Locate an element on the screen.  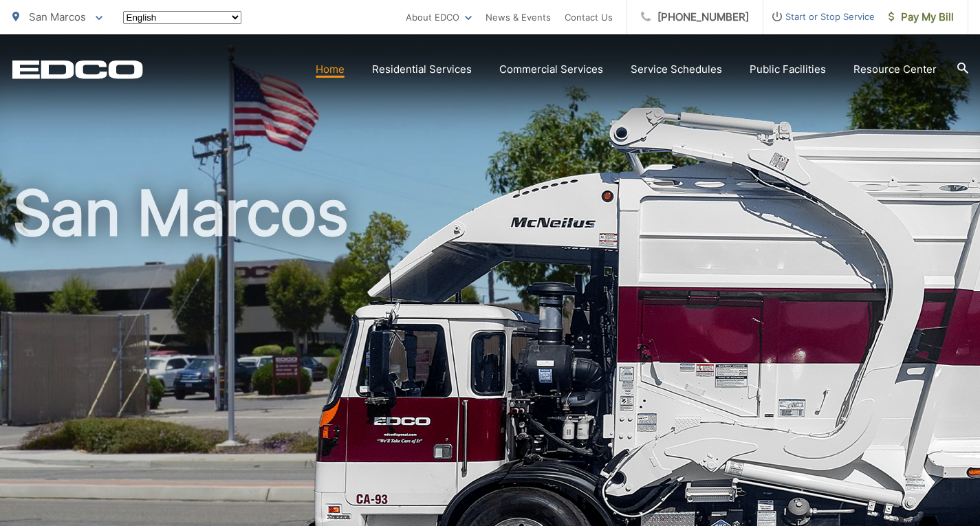
a: Commercial Services is located at coordinates (551, 69).